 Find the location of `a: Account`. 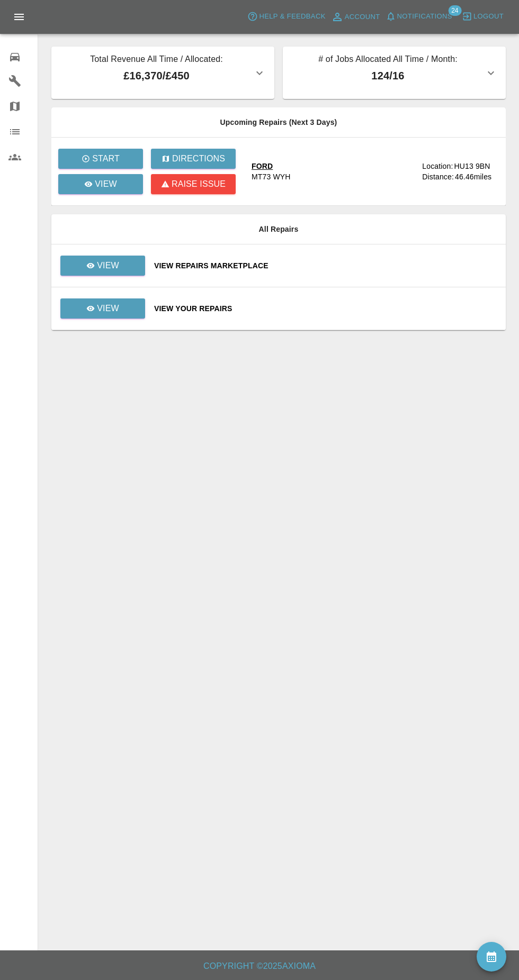

a: Account is located at coordinates (356, 17).